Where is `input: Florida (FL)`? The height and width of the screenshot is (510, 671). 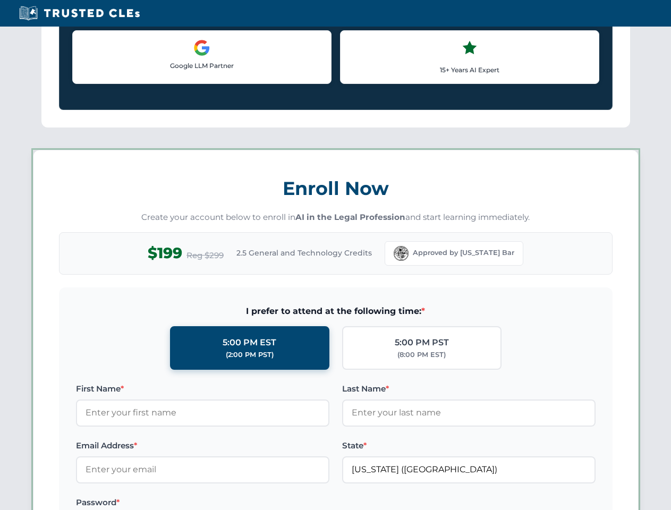
input: Florida (FL) is located at coordinates (469, 470).